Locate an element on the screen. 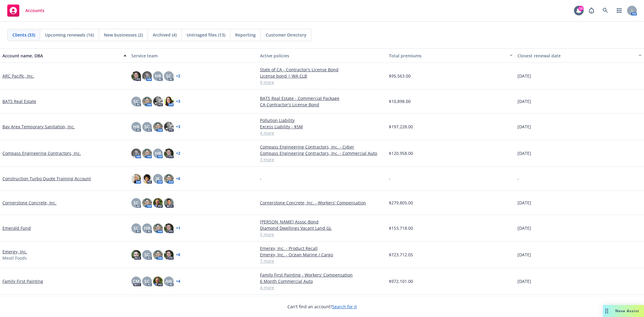 The width and height of the screenshot is (644, 317). span: Archived (4) is located at coordinates (164, 35).